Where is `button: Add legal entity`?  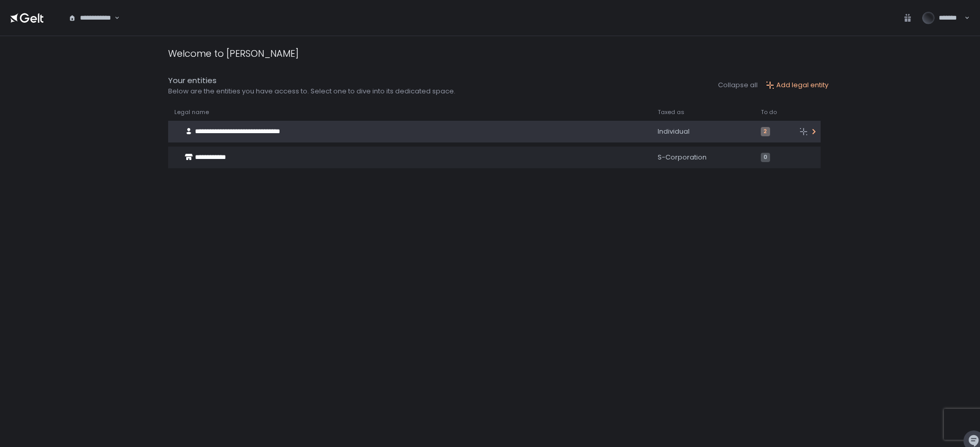
button: Add legal entity is located at coordinates (797, 85).